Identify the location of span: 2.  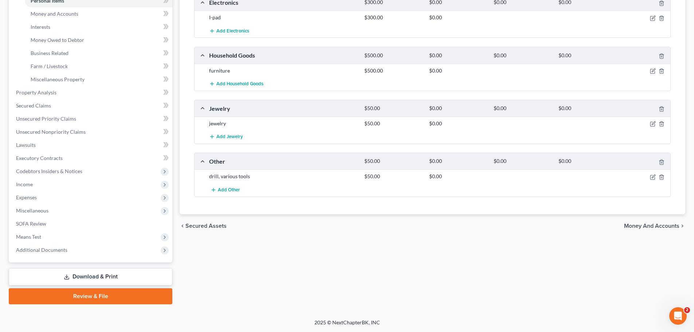
(687, 310).